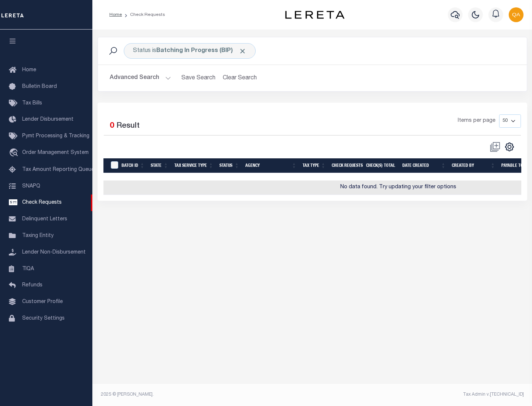  Describe the element at coordinates (230, 166) in the screenshot. I see `th: Status: activate to sort column ascending` at that location.